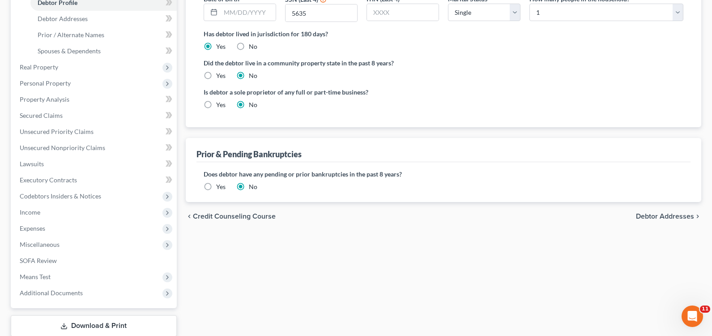 The image size is (712, 336). I want to click on a: Debtor Addresses, so click(103, 19).